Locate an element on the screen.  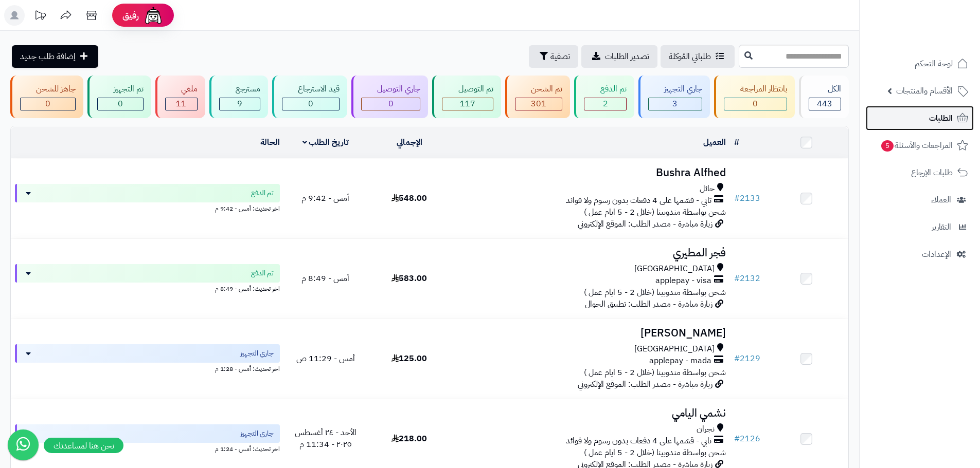
span: طلباتي المُوكلة is located at coordinates (690, 56).